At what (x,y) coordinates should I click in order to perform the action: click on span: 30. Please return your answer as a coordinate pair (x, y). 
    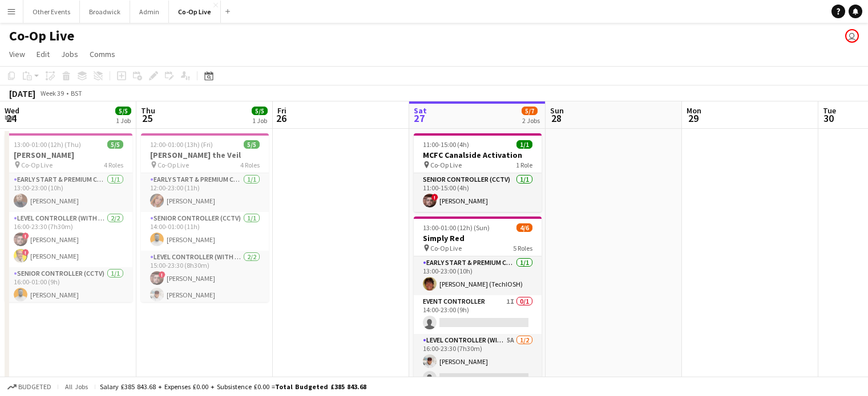
    Looking at the image, I should click on (829, 118).